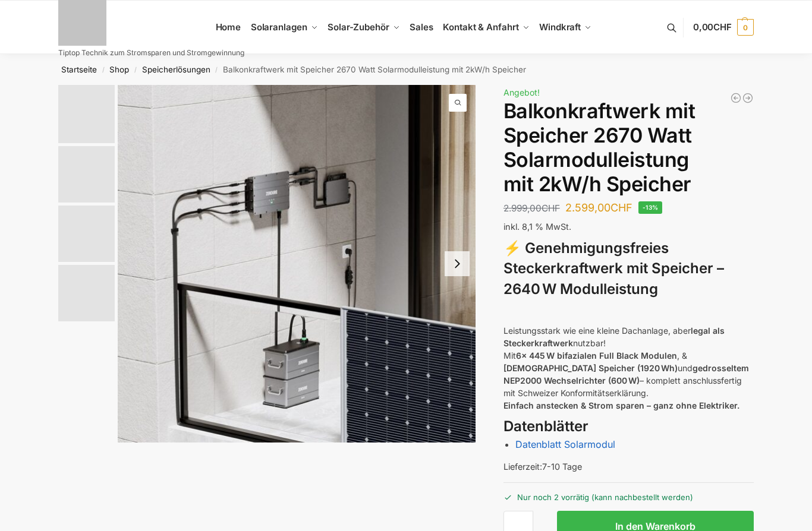 Image resolution: width=812 pixels, height=531 pixels. I want to click on span: Kontakt & Anfahrt, so click(480, 26).